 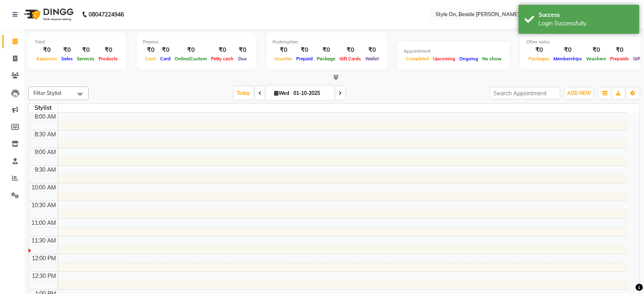 I want to click on span: Prepaid, so click(x=304, y=59).